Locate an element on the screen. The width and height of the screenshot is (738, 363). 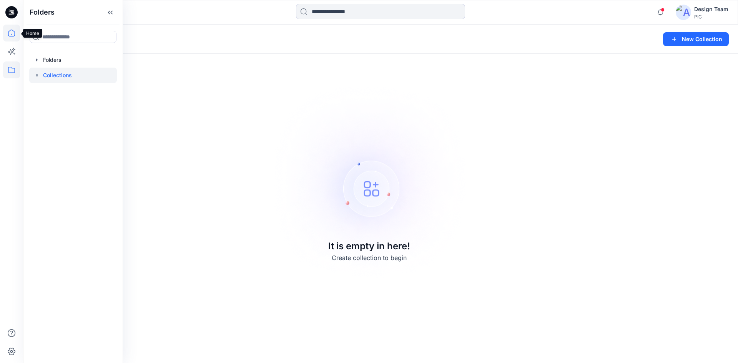
img: Empty collections page is located at coordinates (369, 182).